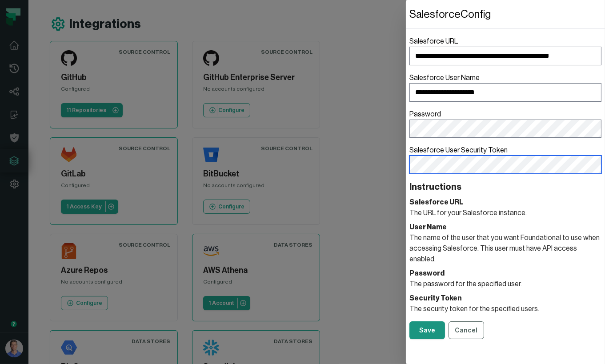 The image size is (605, 364). What do you see at coordinates (505, 187) in the screenshot?
I see `header: Instructions` at bounding box center [505, 187].